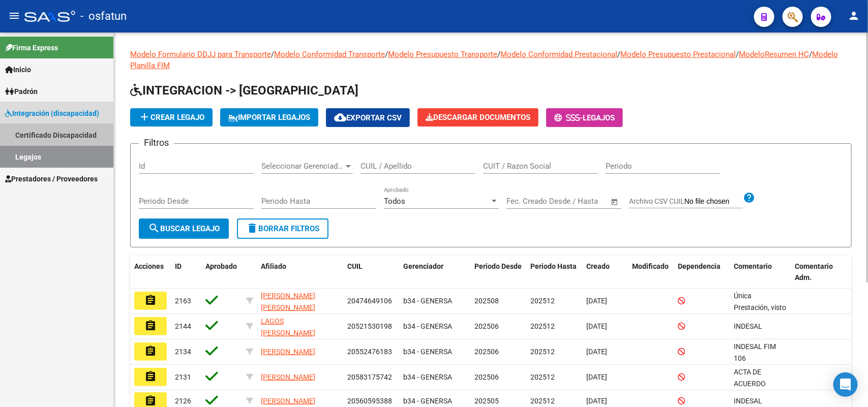  I want to click on span: Gerenciador, so click(423, 266).